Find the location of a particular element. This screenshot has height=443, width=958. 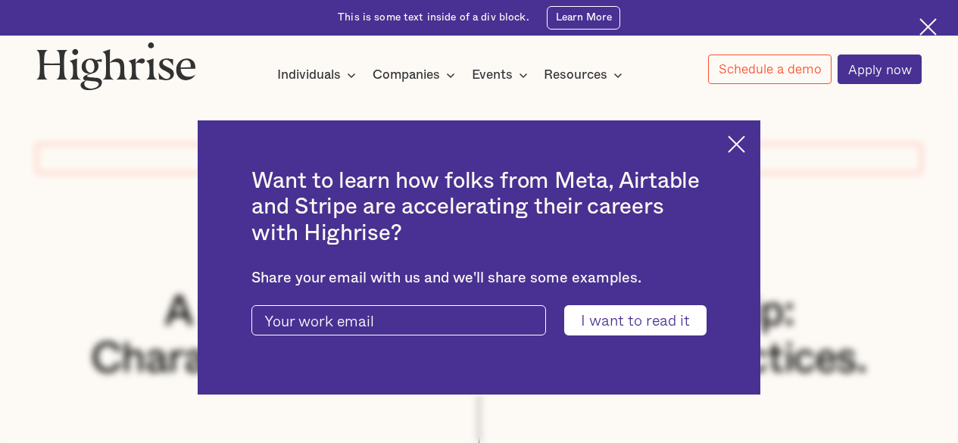

a: Apply now is located at coordinates (879, 69).